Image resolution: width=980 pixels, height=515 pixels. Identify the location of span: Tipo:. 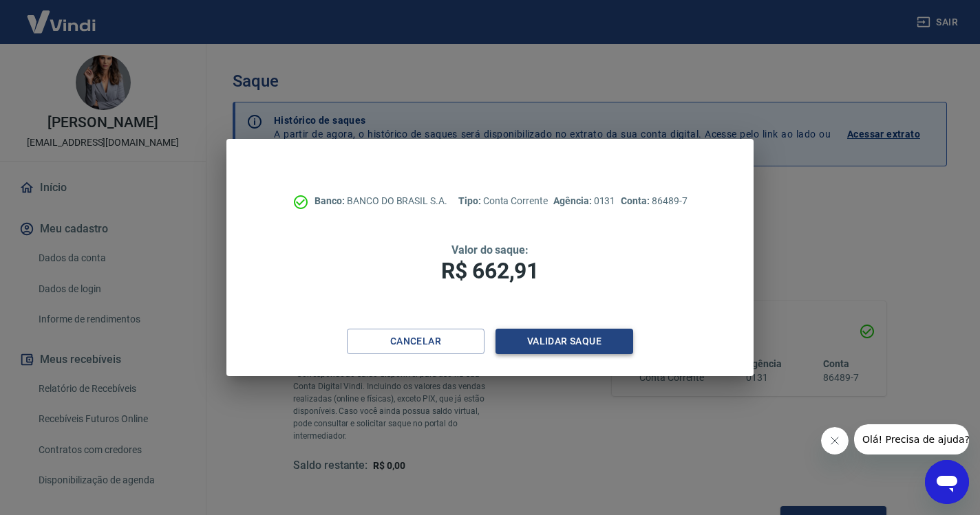
(471, 201).